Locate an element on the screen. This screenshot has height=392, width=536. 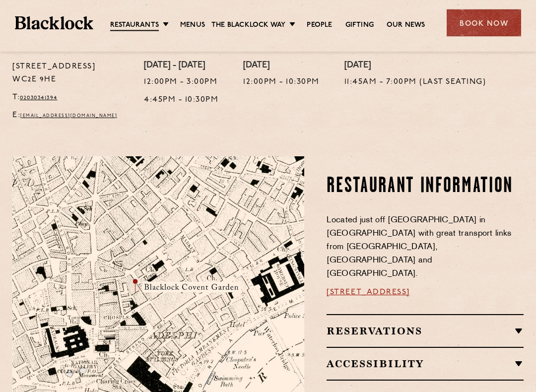
a: Our News is located at coordinates (406, 26).